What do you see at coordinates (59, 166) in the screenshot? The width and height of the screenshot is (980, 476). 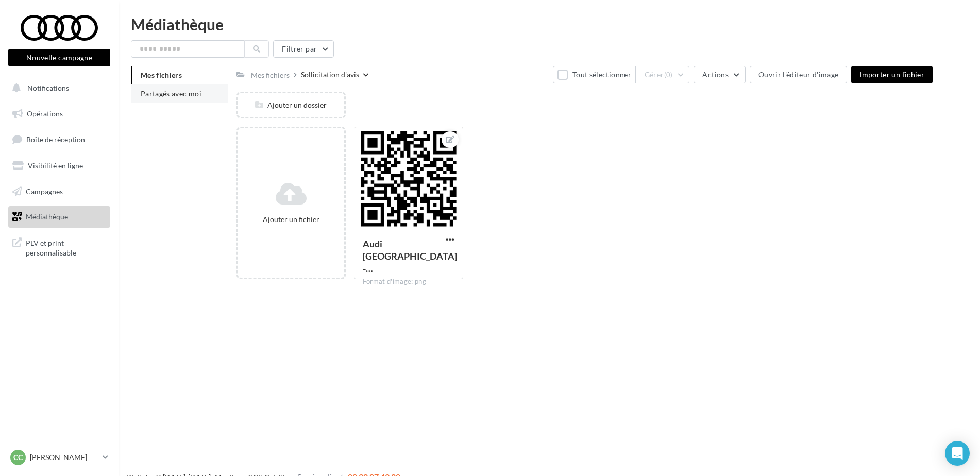 I see `a: Visibilité en ligne` at bounding box center [59, 166].